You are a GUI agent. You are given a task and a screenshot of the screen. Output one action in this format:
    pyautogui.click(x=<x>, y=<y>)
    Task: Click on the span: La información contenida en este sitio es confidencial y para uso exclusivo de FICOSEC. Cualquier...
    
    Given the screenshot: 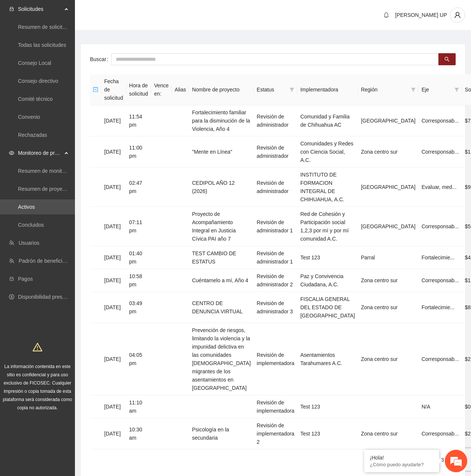 What is the action you would take?
    pyautogui.click(x=38, y=387)
    